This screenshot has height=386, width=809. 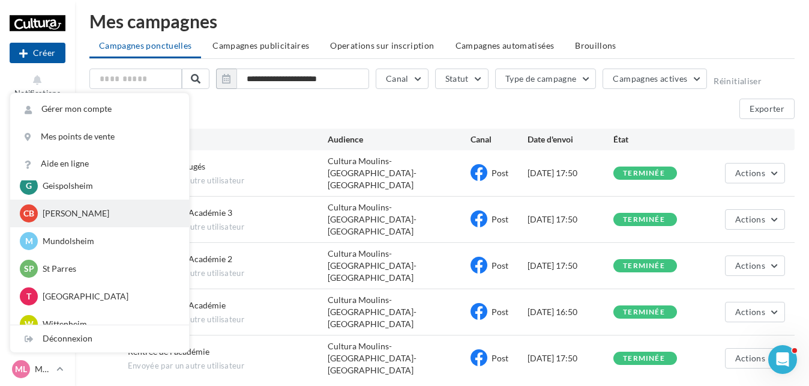 What do you see at coordinates (109, 268) in the screenshot?
I see `p: St Parres` at bounding box center [109, 268].